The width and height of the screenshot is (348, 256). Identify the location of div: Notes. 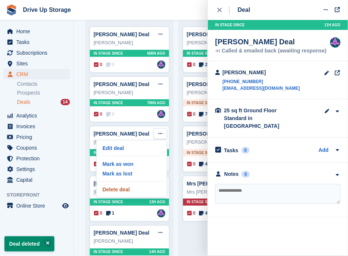
(231, 174).